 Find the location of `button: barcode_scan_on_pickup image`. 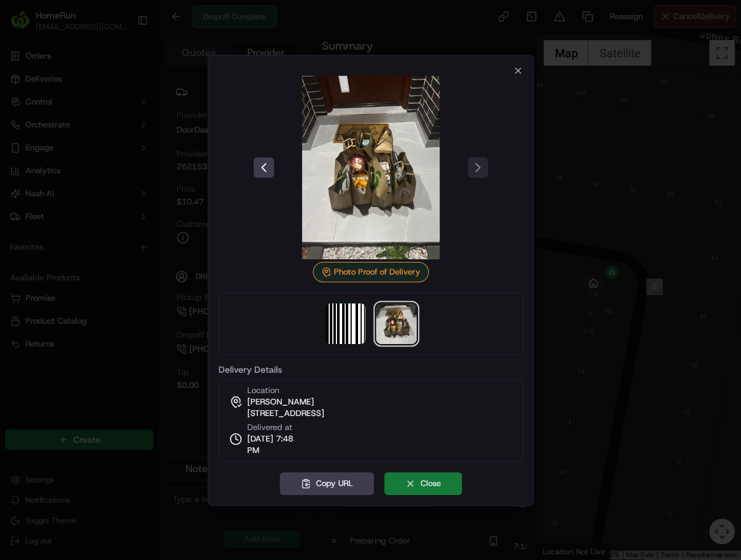

button: barcode_scan_on_pickup image is located at coordinates (345, 323).